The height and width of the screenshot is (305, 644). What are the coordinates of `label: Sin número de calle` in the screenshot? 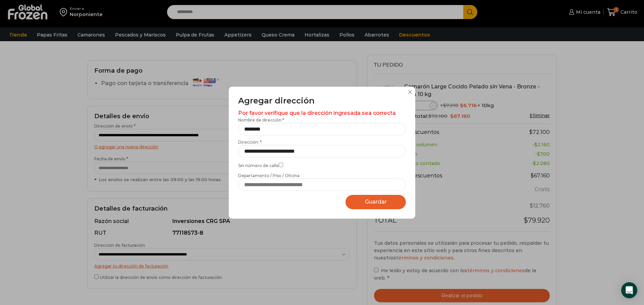 It's located at (322, 165).